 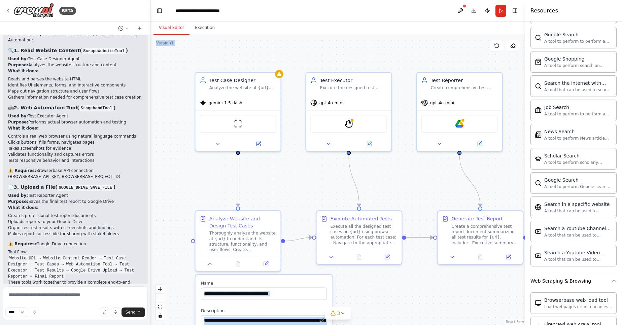 I want to click on g: Edge from 2f735bef-0282-420d-95c3-060b844f46b0 to 4bd1737d-2914-4b72-8d15-c6a25baaedd7, so click(x=299, y=239).